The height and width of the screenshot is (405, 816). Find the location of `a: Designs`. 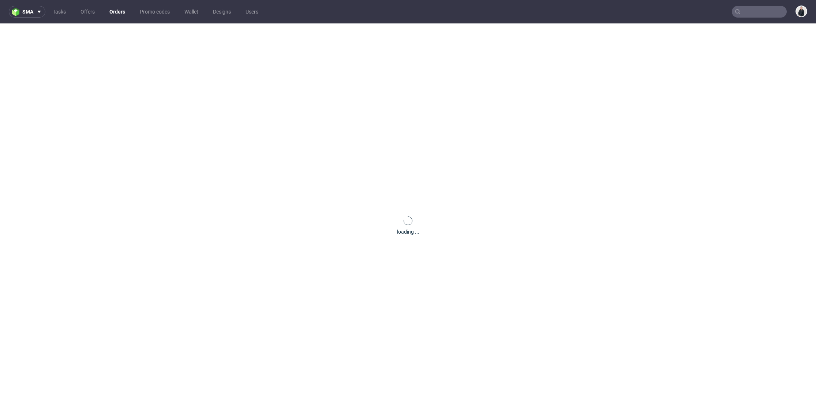

a: Designs is located at coordinates (222, 12).